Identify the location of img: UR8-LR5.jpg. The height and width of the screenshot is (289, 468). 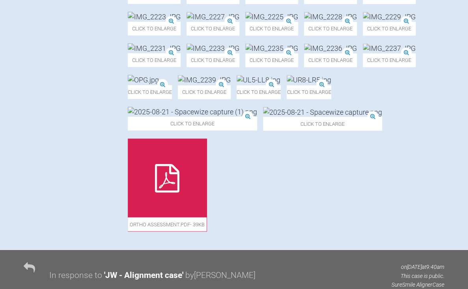
(309, 80).